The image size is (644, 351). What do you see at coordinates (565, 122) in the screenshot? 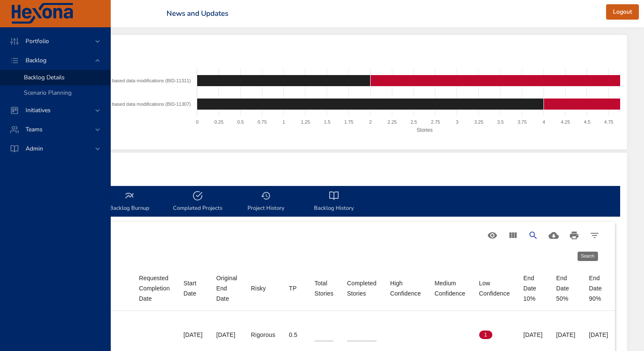
I see `text: 4.25` at bounding box center [565, 122].